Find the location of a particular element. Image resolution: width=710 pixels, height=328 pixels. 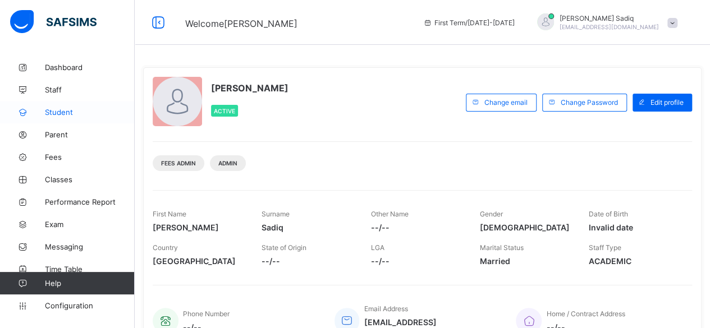

span: Sadiq is located at coordinates (308, 227).